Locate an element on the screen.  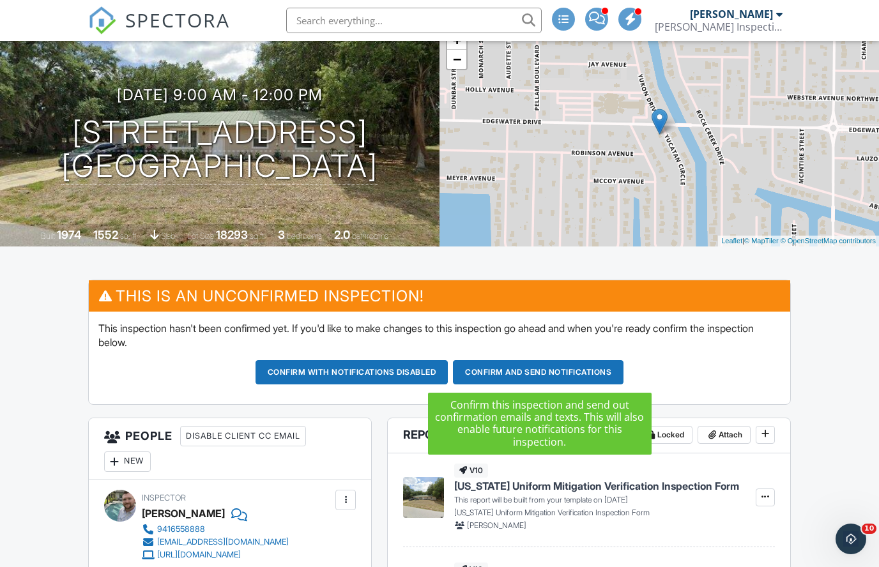
img: The Best Home Inspection Software - Spectora is located at coordinates (102, 20).